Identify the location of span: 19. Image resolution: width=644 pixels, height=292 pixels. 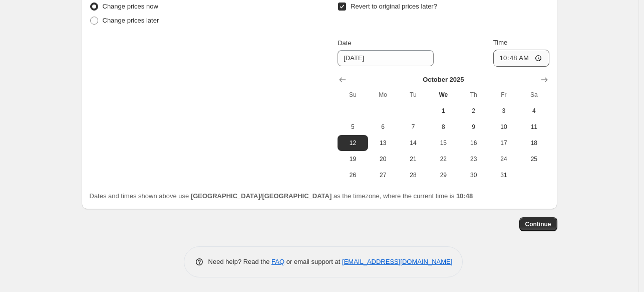
(352, 159).